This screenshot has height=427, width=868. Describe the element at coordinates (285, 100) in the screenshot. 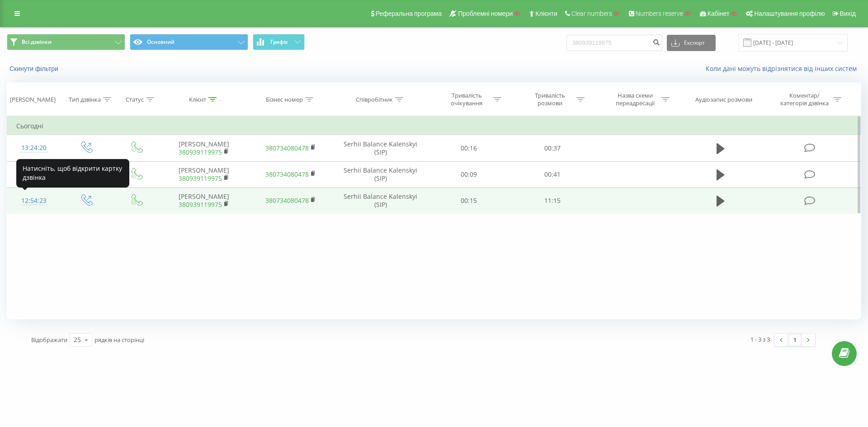

I see `div: Бізнес номер` at that location.